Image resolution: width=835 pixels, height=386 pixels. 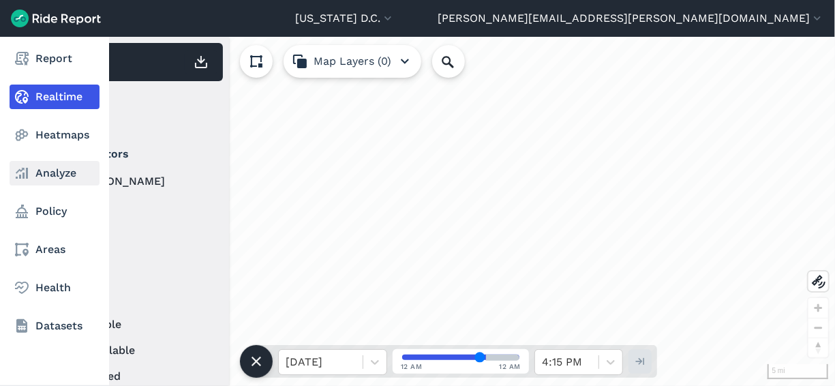 What do you see at coordinates (55, 97) in the screenshot?
I see `a: Realtime` at bounding box center [55, 97].